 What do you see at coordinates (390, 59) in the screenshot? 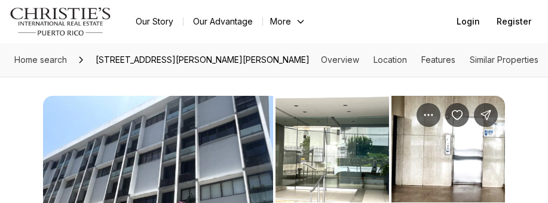
I see `a: Skip to: Location` at bounding box center [390, 59].